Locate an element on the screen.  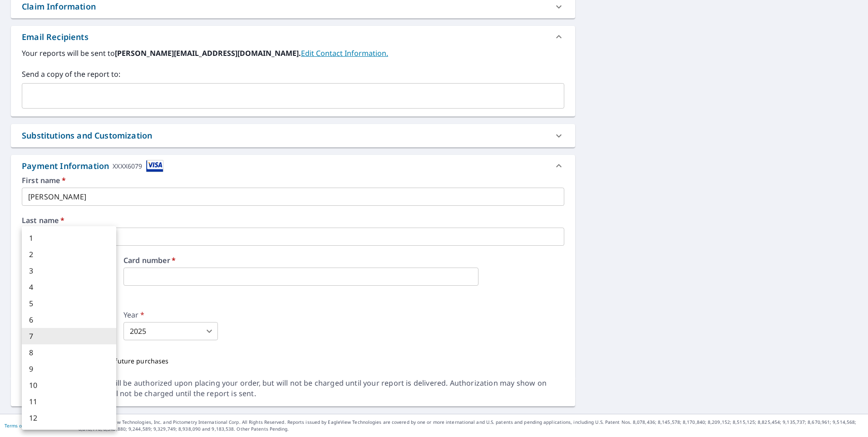
li: 1 is located at coordinates (69, 238).